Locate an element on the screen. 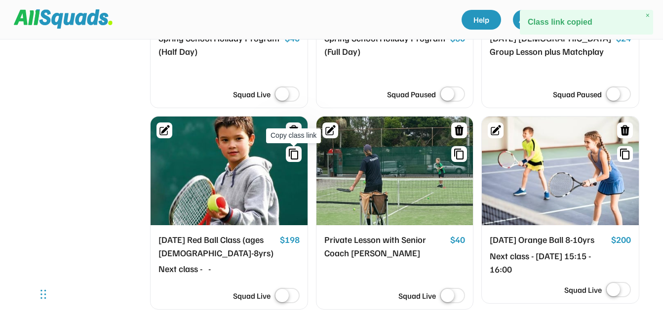 This screenshot has width=663, height=317. div: Spring School Holiday Program (Half Day) is located at coordinates (220, 45).